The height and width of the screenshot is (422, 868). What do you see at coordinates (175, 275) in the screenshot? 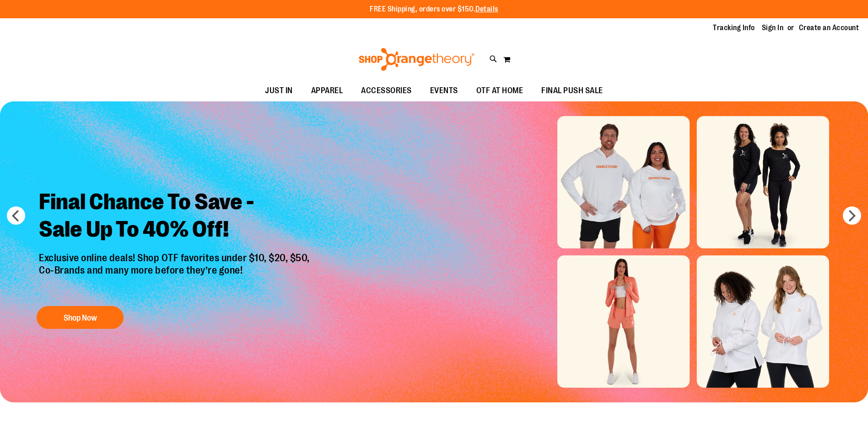
I see `p: Exclusive online deals! Shop OTF favorites under $10, $20, $50, Co-Brands and many more before th...` at bounding box center [175, 275].